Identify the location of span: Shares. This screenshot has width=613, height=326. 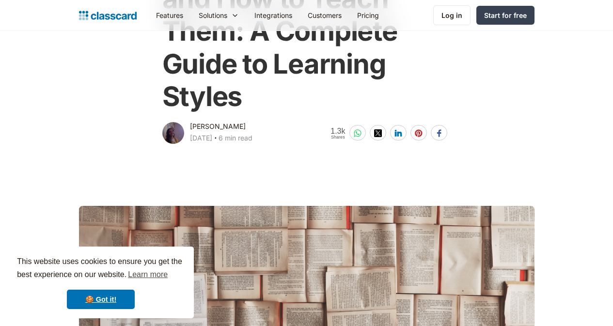
(338, 137).